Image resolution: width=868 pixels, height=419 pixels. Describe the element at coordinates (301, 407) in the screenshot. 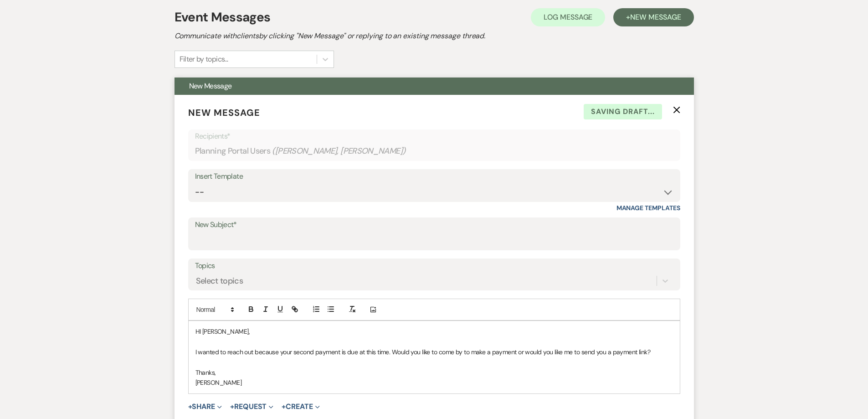

I see `button: Create` at that location.